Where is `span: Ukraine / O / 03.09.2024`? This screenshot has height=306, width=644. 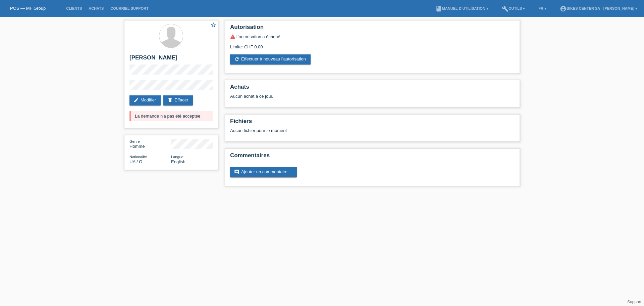
span: Ukraine / O / 03.09.2024 is located at coordinates (136, 161).